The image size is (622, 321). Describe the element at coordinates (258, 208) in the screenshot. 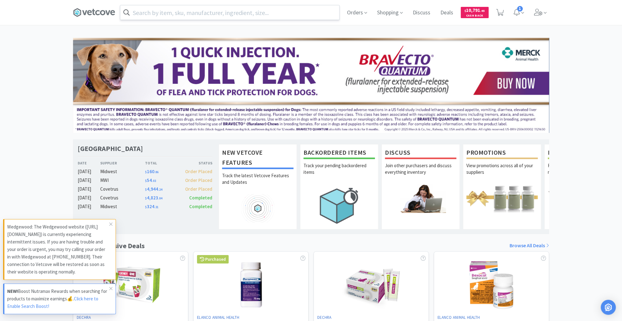

I see `img: hero_feature_roadmap.png` at that location.